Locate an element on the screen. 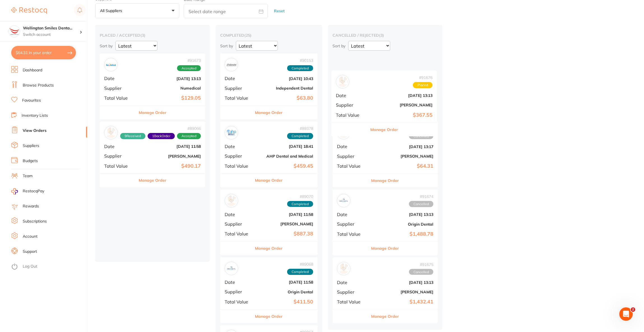 This screenshot has width=644, height=332. img: RestocqPay is located at coordinates (15, 191).